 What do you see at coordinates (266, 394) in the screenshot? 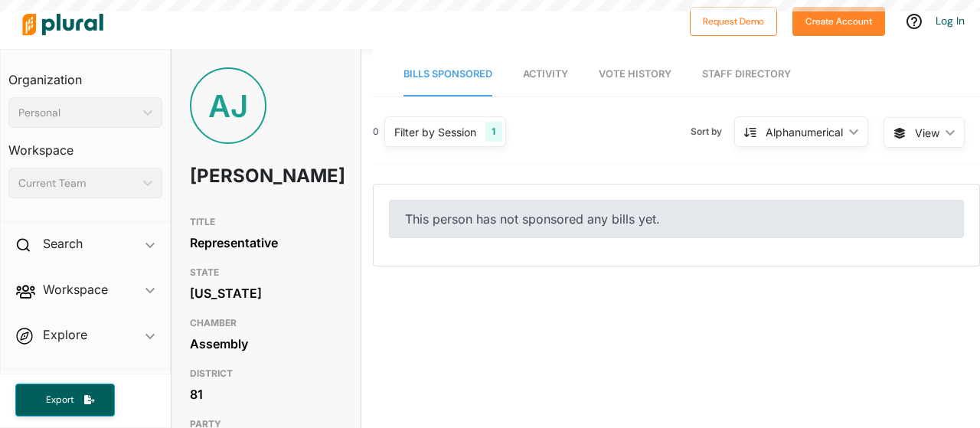
I see `div: 81` at bounding box center [266, 394].